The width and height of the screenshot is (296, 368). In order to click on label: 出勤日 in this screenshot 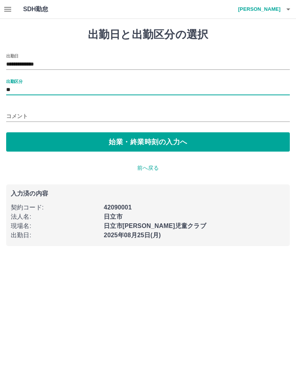, I will do `click(12, 55)`.